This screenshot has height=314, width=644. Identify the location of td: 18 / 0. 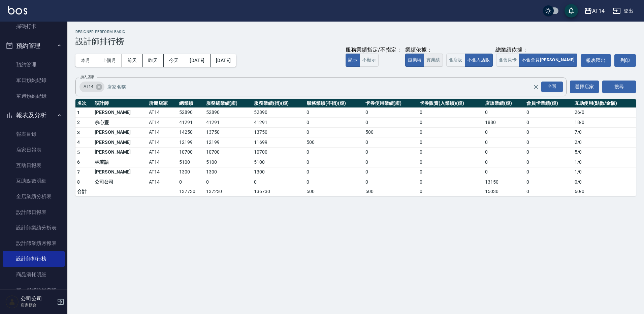
(604, 122).